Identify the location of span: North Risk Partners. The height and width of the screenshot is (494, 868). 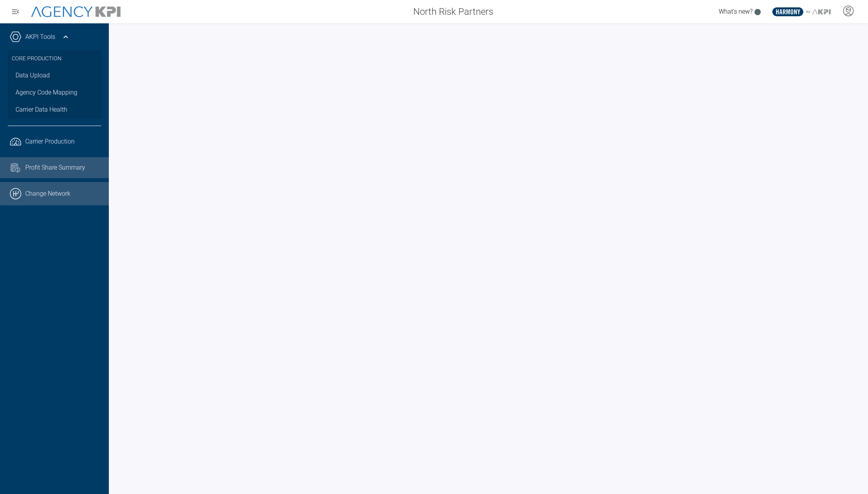
(453, 12).